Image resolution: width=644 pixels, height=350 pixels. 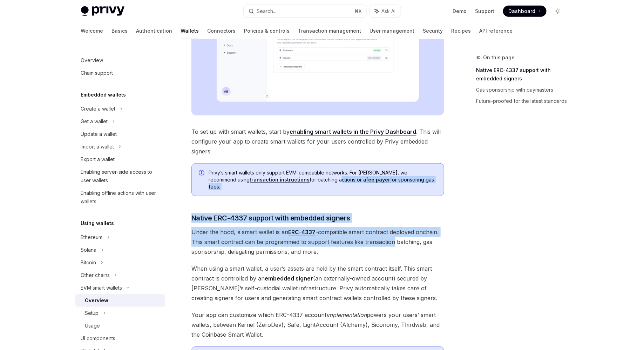 What do you see at coordinates (121, 197) in the screenshot?
I see `a: Enabling offline actions with user wallets` at bounding box center [121, 197].